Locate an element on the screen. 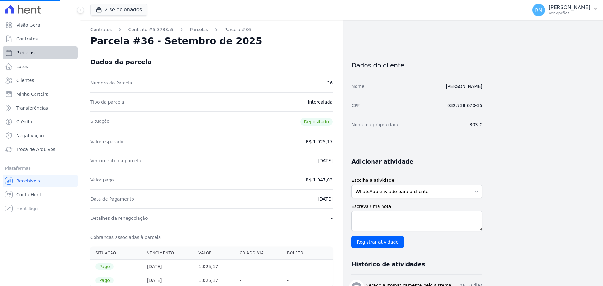 Image resolution: width=603 pixels, height=286 pixels. label: Escolha a atividade is located at coordinates (417, 180).